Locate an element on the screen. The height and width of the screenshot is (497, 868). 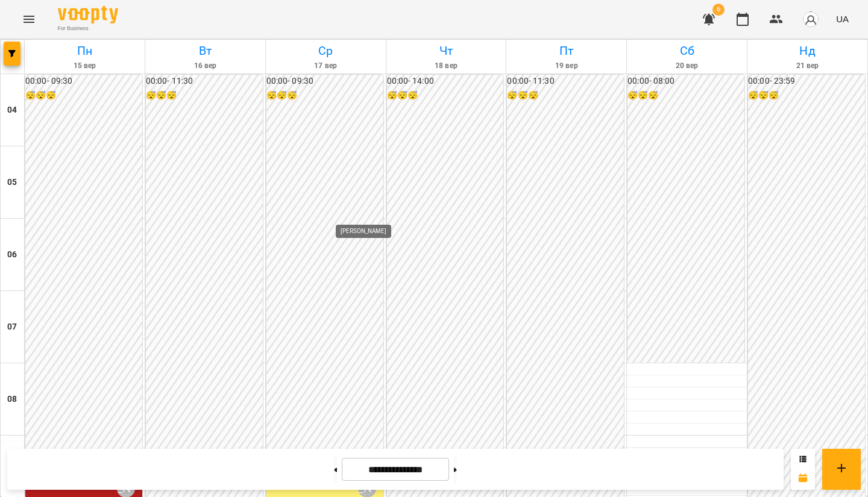
h6: 00:00 - 14:00 is located at coordinates (445, 82).